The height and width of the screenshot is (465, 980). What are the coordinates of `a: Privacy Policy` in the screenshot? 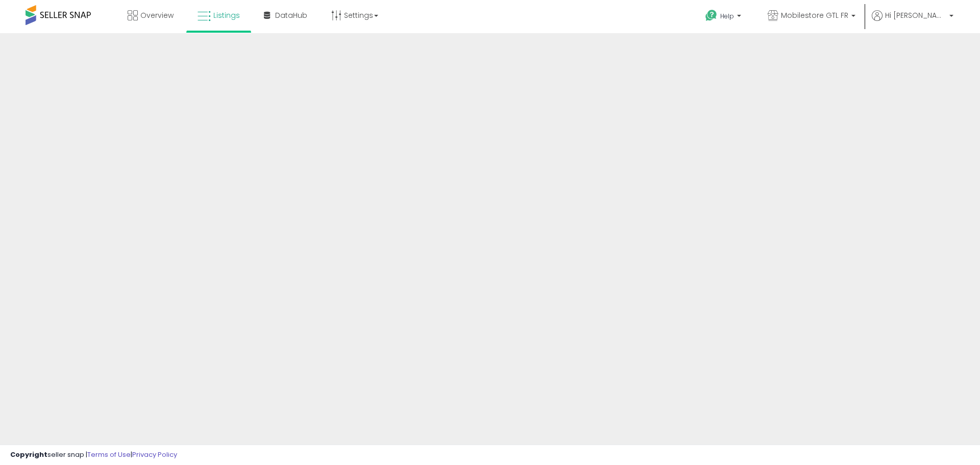 It's located at (154, 454).